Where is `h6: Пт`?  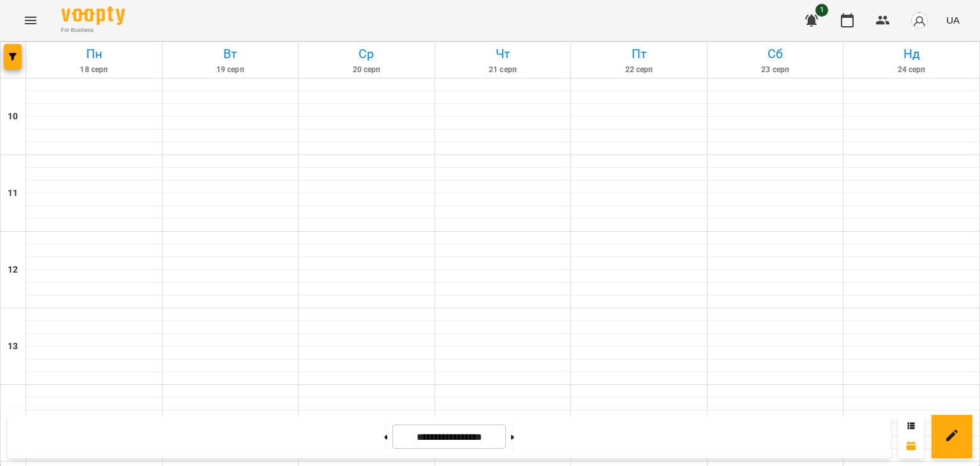 h6: Пт is located at coordinates (639, 53).